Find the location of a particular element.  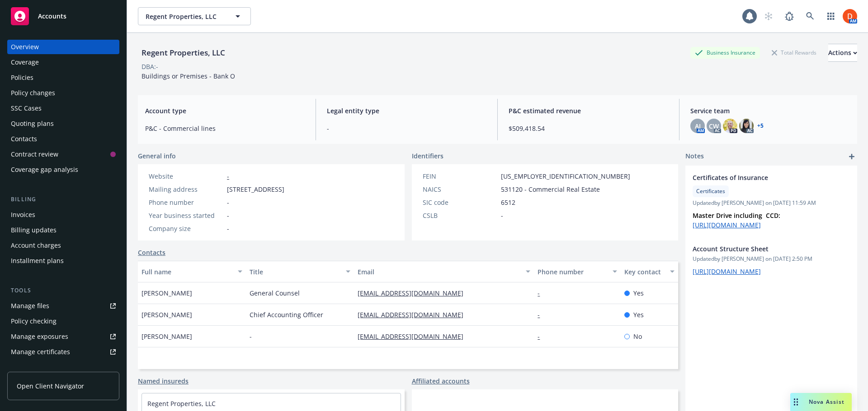

div: Key contact is located at coordinates (644, 272).